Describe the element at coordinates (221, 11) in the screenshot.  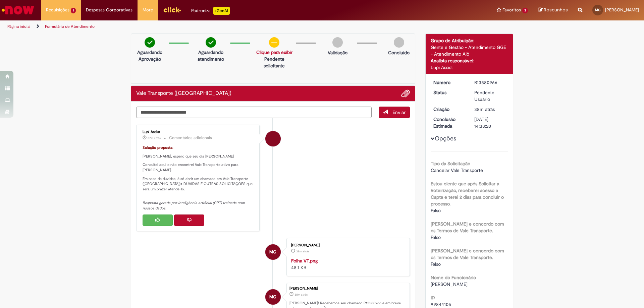
I see `p: +GenAi` at that location.